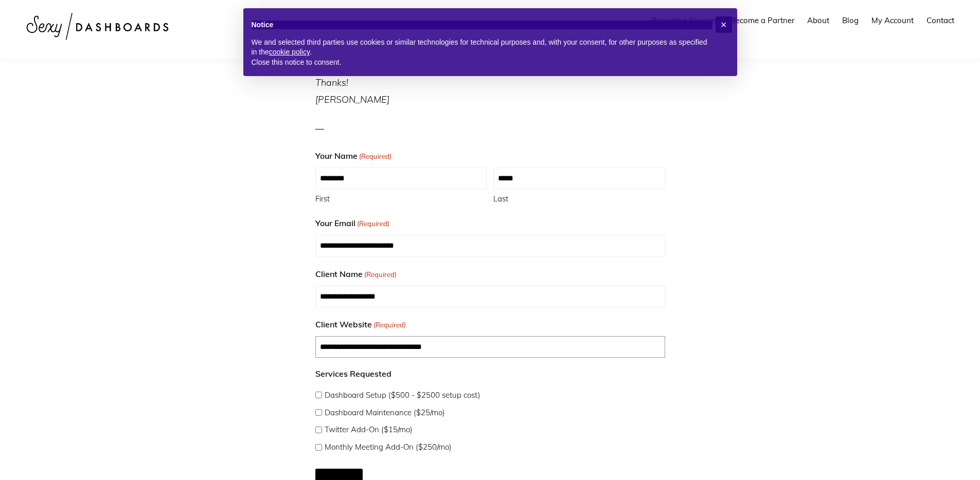 The image size is (980, 480). Describe the element at coordinates (762, 20) in the screenshot. I see `span: Become a Partner` at that location.